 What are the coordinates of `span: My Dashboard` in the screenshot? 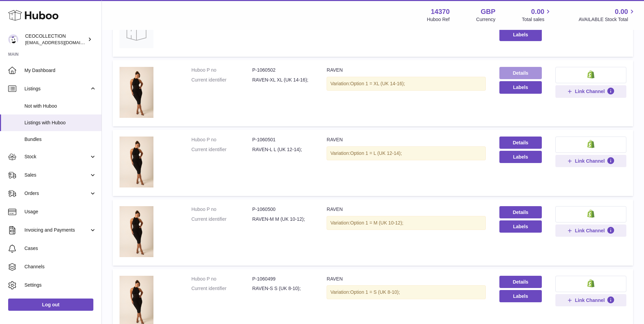 It's located at (61, 70).